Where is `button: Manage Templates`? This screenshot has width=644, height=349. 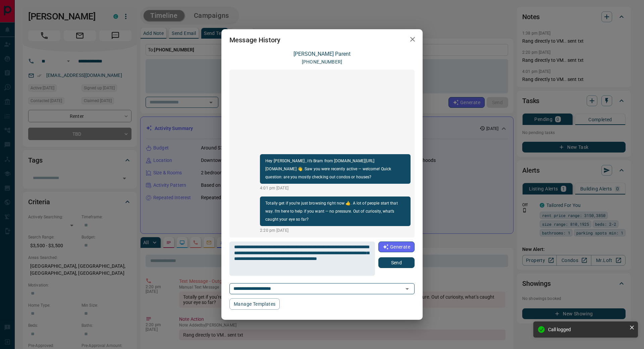 button: Manage Templates is located at coordinates (254, 304).